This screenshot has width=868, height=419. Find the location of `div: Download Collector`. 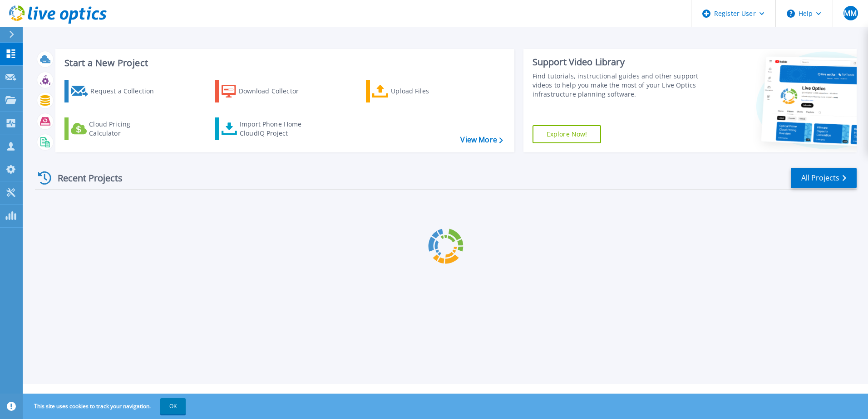

div: Download Collector is located at coordinates (275, 91).